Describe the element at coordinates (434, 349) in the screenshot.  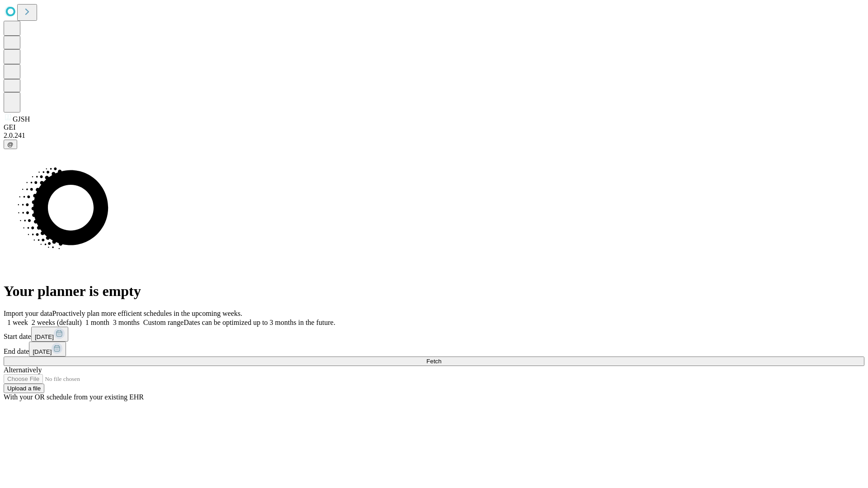
I see `div: End date` at that location.